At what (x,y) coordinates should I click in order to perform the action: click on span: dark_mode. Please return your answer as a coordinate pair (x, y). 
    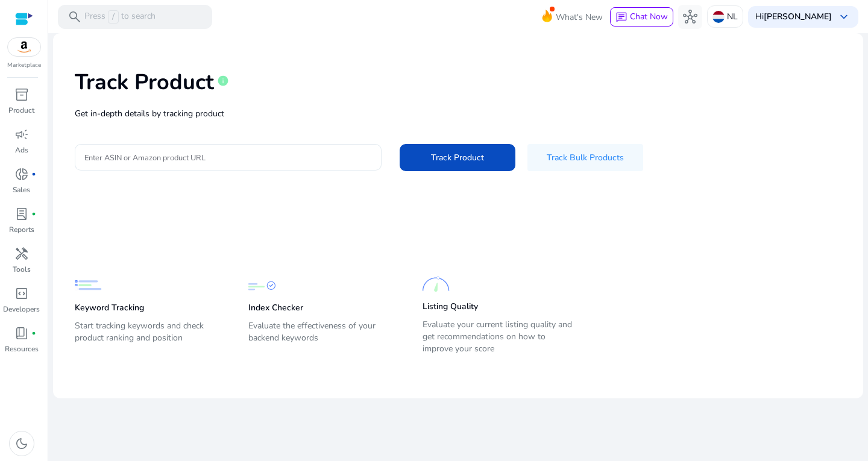
    Looking at the image, I should click on (22, 443).